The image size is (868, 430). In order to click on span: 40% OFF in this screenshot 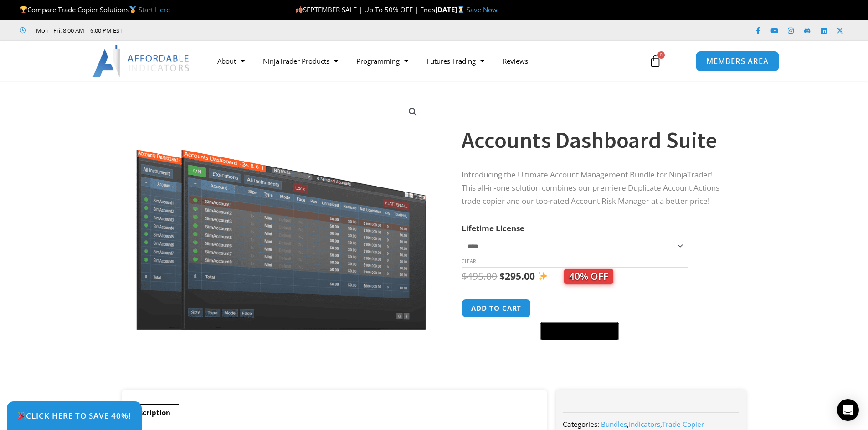, I will do `click(588, 276)`.